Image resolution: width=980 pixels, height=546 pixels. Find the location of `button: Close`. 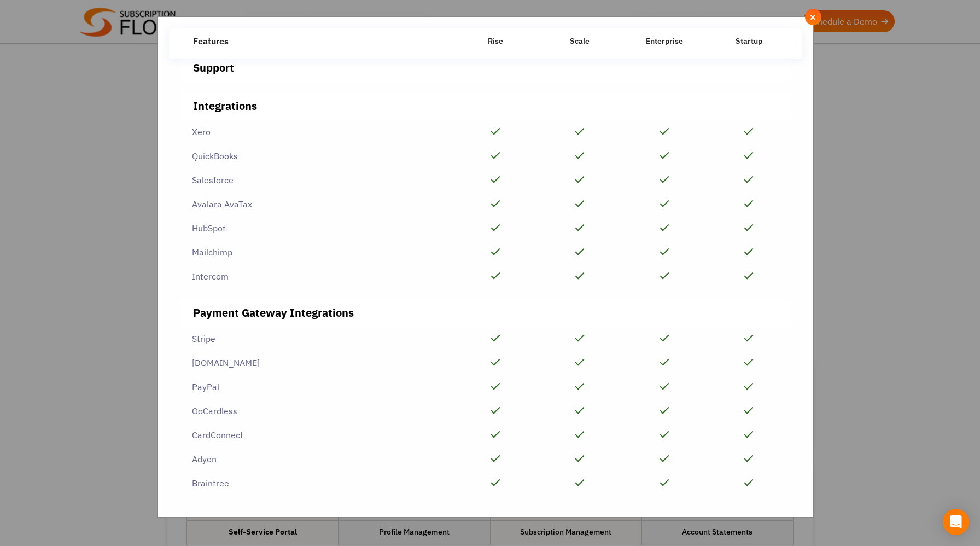

button: Close is located at coordinates (813, 17).